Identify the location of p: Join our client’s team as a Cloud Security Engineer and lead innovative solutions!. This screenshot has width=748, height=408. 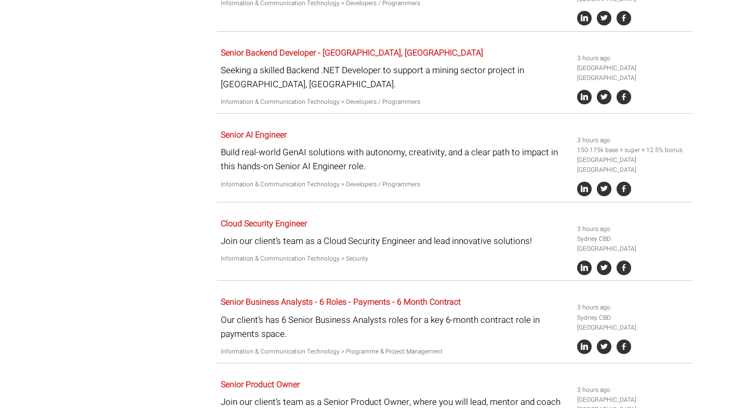
(395, 241).